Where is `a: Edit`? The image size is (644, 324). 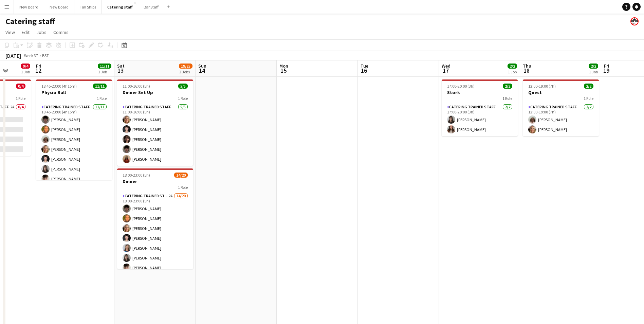
a: Edit is located at coordinates (26, 32).